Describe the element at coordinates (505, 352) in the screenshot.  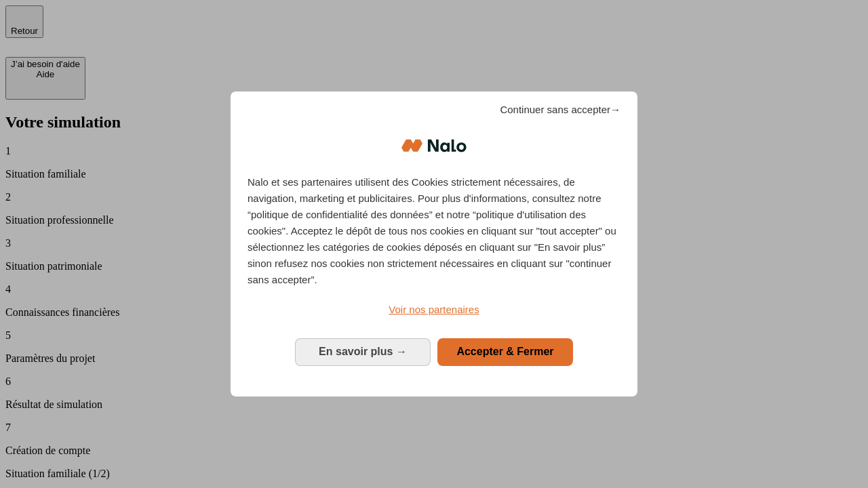
I see `button: Accepter & Fermer: Accepter notre traitement des données et fermer` at that location.